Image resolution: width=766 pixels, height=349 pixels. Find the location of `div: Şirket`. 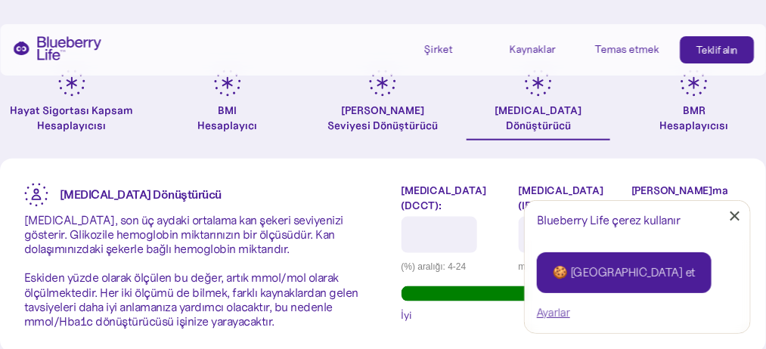

div: Şirket is located at coordinates (458, 48).